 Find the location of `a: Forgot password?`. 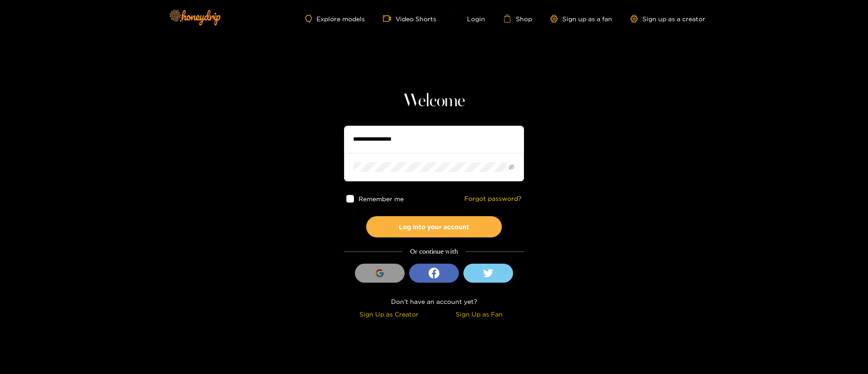

a: Forgot password? is located at coordinates (493, 199).